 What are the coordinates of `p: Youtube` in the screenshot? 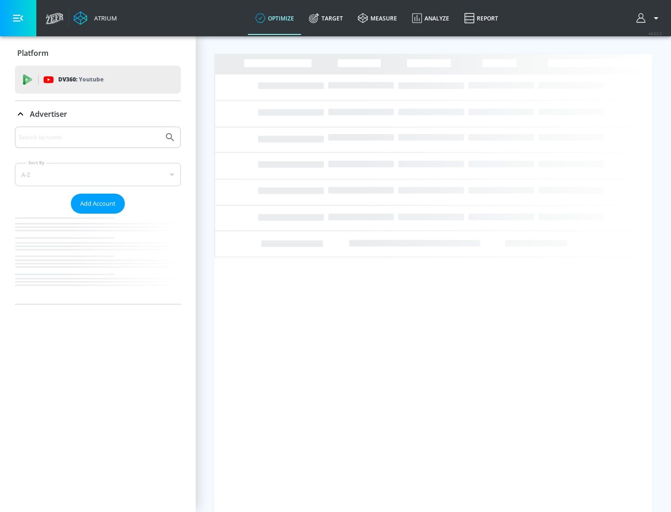 It's located at (91, 79).